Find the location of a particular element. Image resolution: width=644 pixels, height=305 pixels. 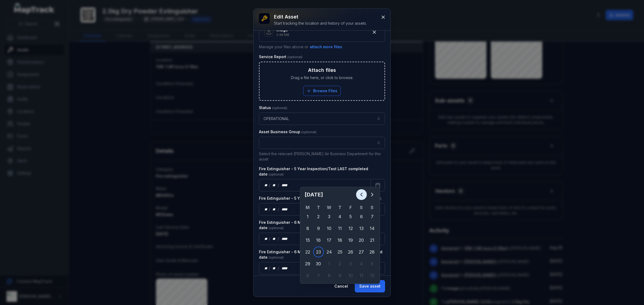

div: Saturday 13 September 2025 is located at coordinates (361, 228).